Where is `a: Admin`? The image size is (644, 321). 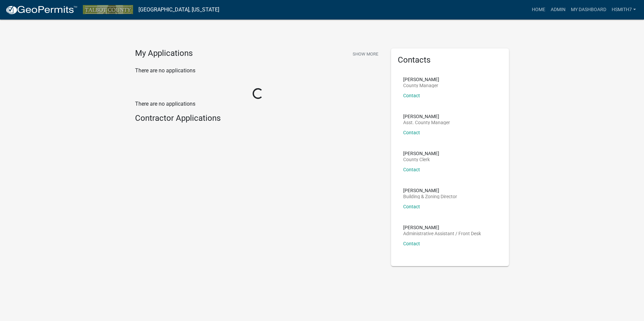
a: Admin is located at coordinates (558, 10).